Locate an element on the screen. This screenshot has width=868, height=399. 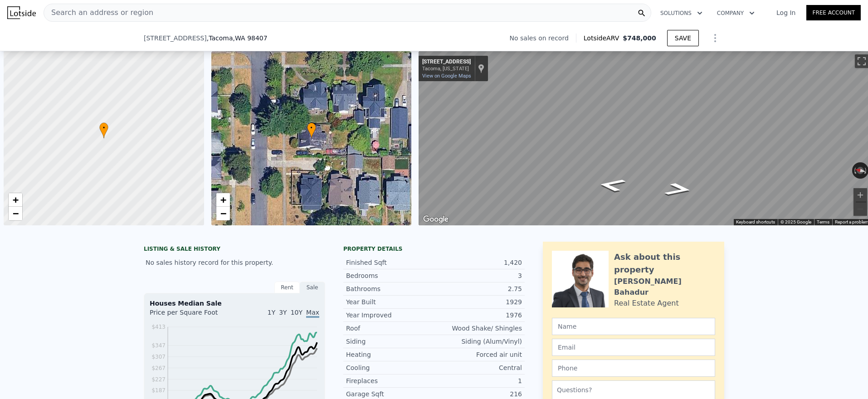
button: Zoom in is located at coordinates (860, 195).